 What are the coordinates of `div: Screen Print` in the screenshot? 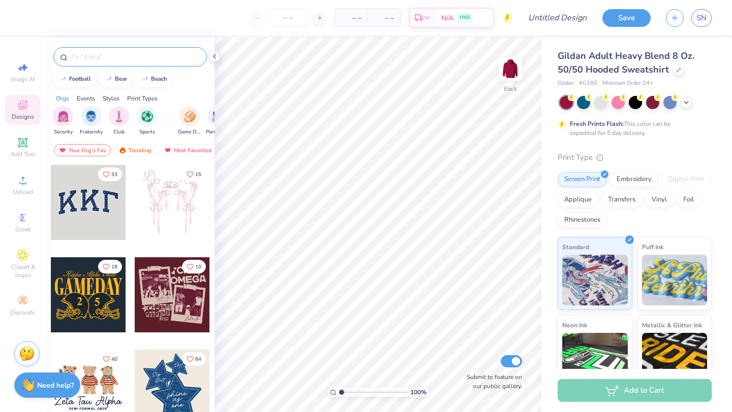 It's located at (582, 180).